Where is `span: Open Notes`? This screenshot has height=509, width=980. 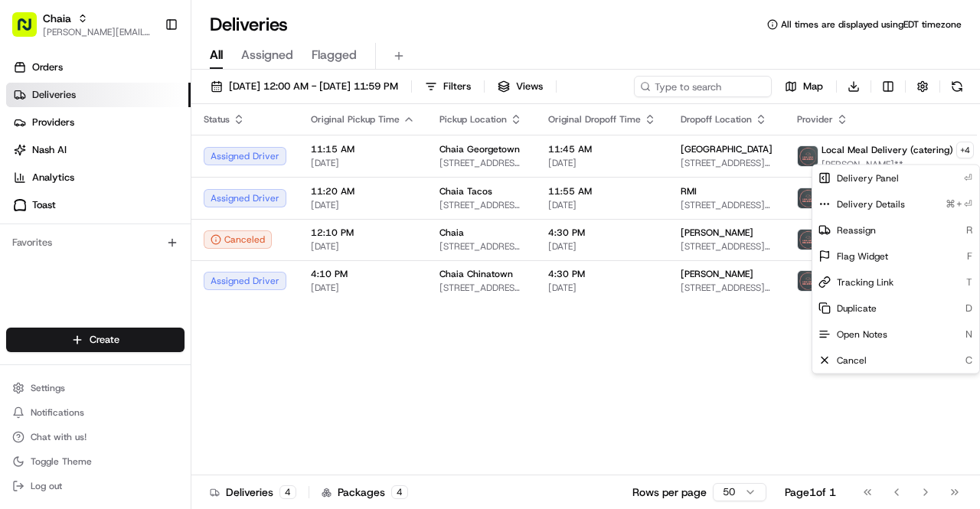
span: Open Notes is located at coordinates (862, 335).